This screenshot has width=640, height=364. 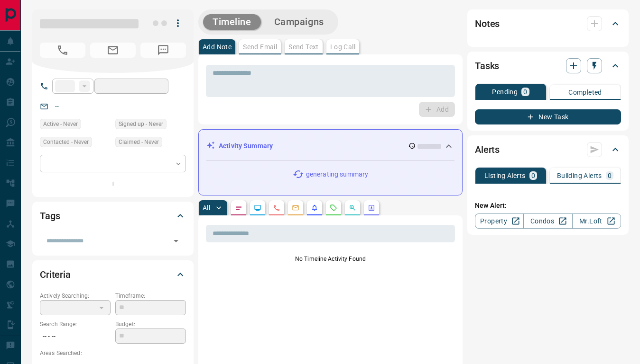 I want to click on div: Notes, so click(x=548, y=24).